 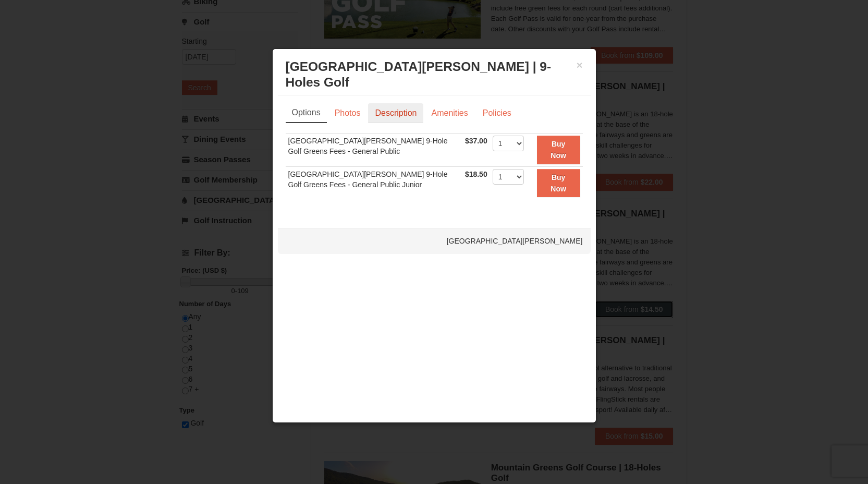 I want to click on span: $18.50, so click(x=476, y=174).